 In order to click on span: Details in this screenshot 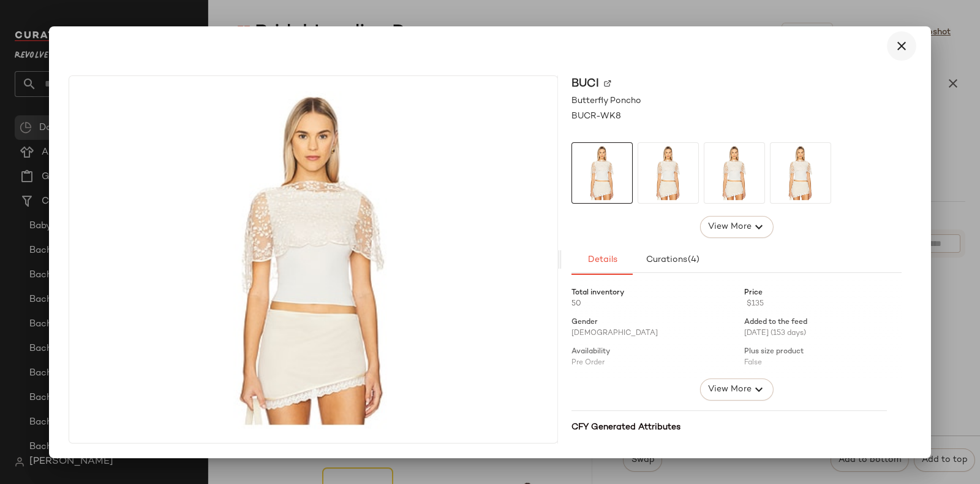, I will do `click(601, 260)`.